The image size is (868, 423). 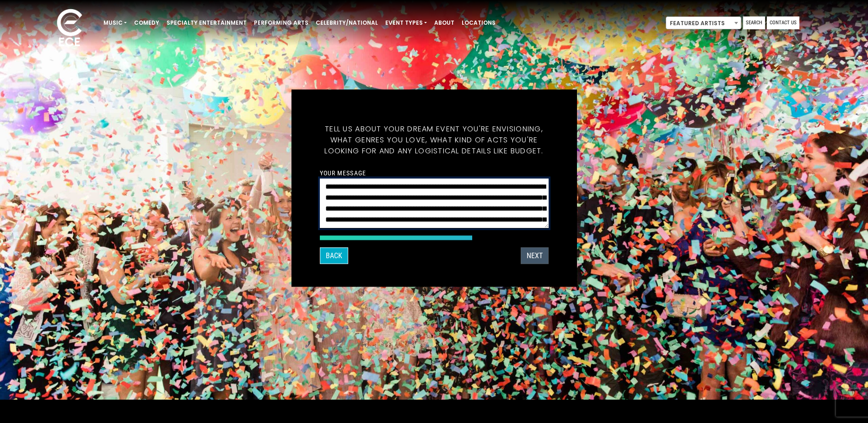 I want to click on a: Event Types, so click(x=405, y=23).